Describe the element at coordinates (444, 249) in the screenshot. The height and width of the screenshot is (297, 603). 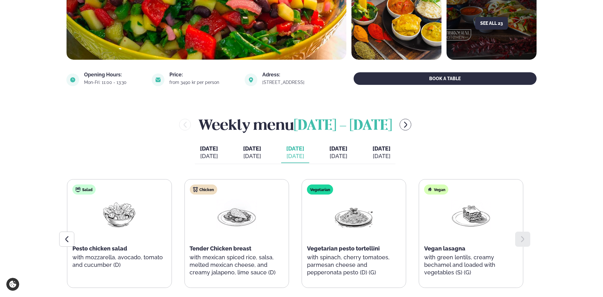
I see `span: Vegan lasagna` at that location.